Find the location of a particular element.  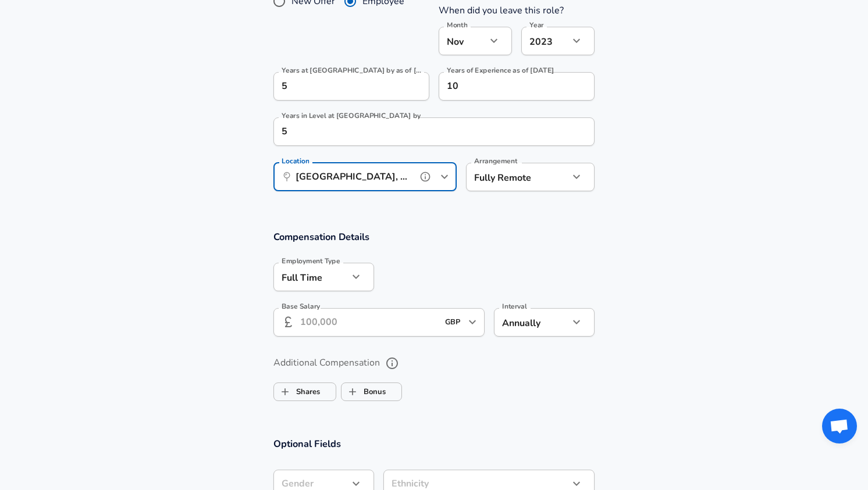

span: Shares is located at coordinates (285, 391).